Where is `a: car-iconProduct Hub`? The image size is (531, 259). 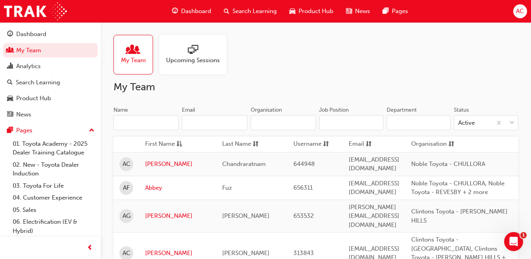
a: car-iconProduct Hub is located at coordinates (311, 11).